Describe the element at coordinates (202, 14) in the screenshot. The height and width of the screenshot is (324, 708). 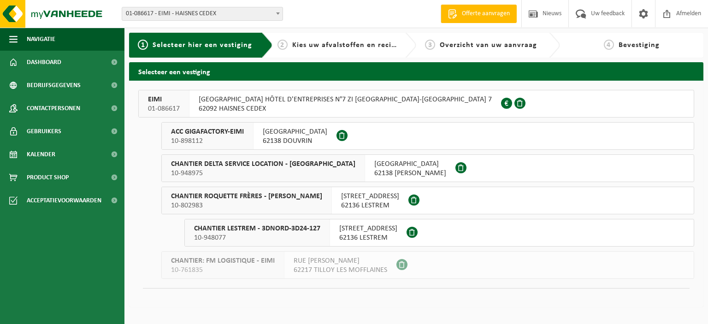
I see `span: 01-086617 - EIMI - HAISNES CEDEX` at that location.